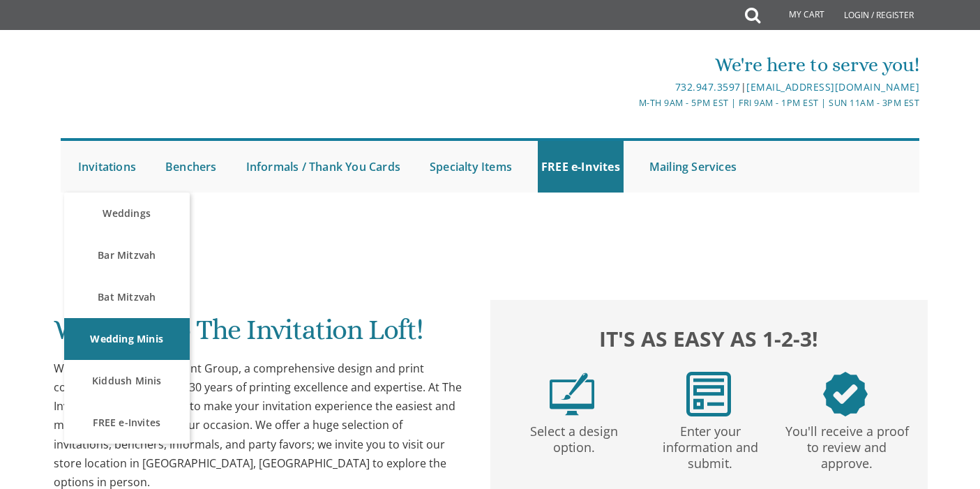  Describe the element at coordinates (127, 297) in the screenshot. I see `a: Bat Mitzvah` at that location.